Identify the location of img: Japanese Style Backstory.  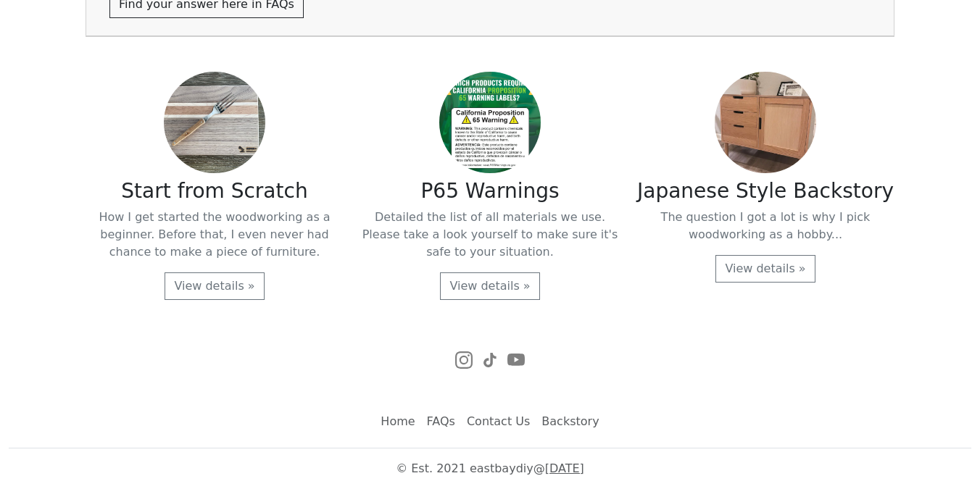
(765, 122).